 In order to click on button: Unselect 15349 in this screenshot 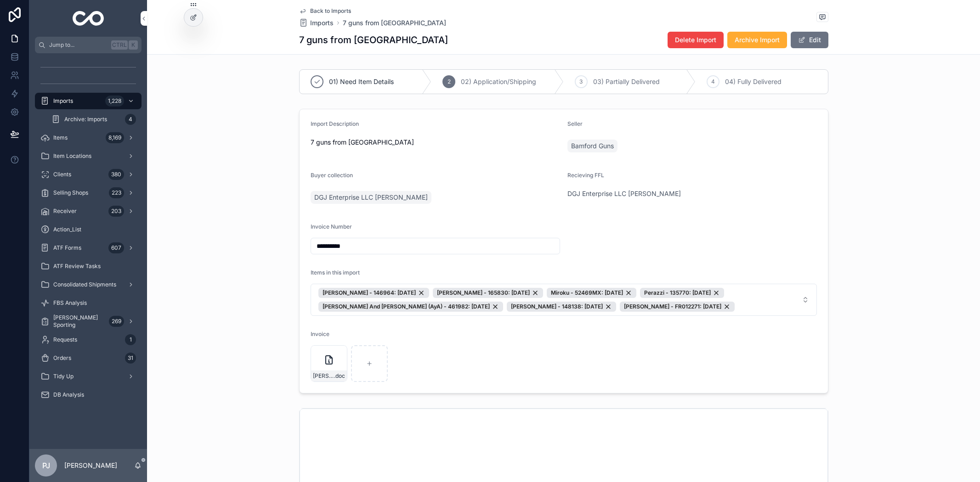, I will do `click(591, 293)`.